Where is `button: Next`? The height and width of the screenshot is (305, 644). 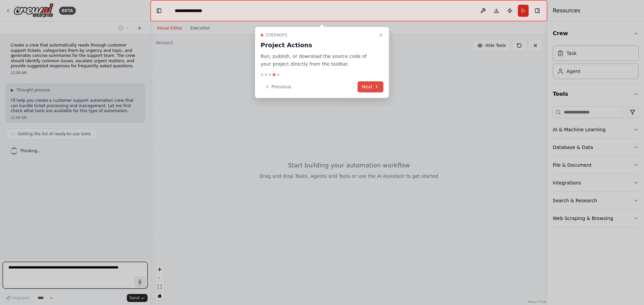
button: Next is located at coordinates (370, 87).